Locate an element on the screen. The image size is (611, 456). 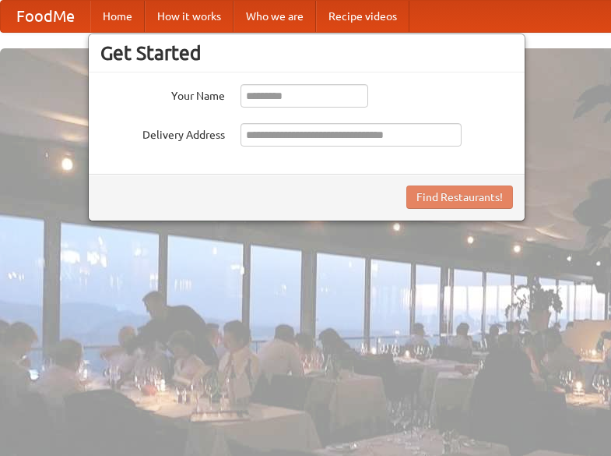
a: Recipe videos is located at coordinates (363, 16).